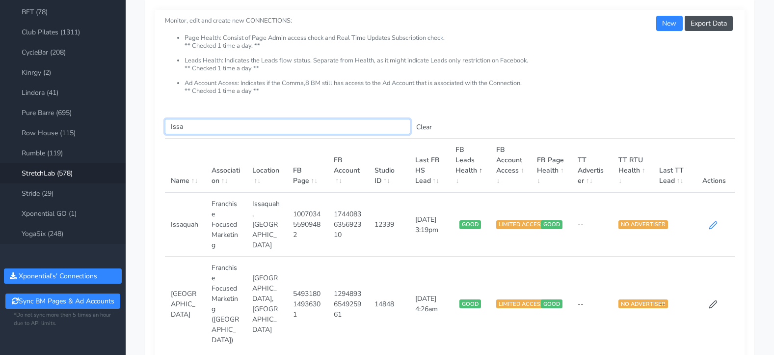 Image resolution: width=774 pixels, height=355 pixels. What do you see at coordinates (460, 87) in the screenshot?
I see `li: Ad Account Access: Indicates if the Comma,8 BM still has access to the Ad Account that is associa...` at bounding box center [460, 87].